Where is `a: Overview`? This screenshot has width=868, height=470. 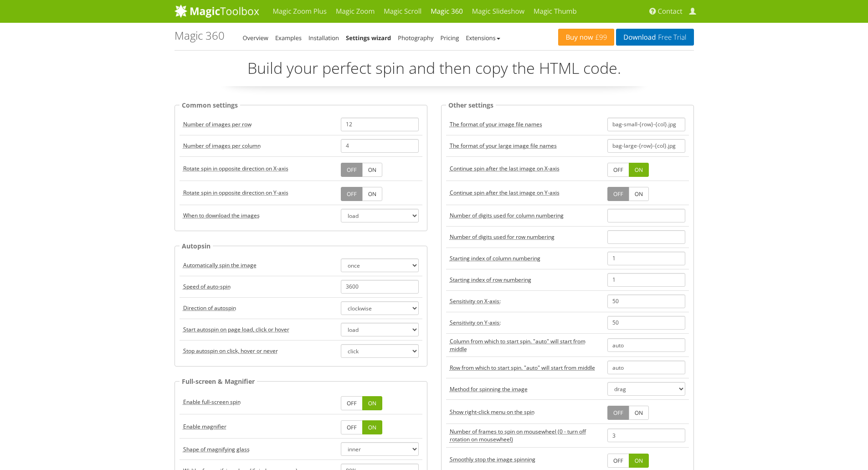 a: Overview is located at coordinates (255, 38).